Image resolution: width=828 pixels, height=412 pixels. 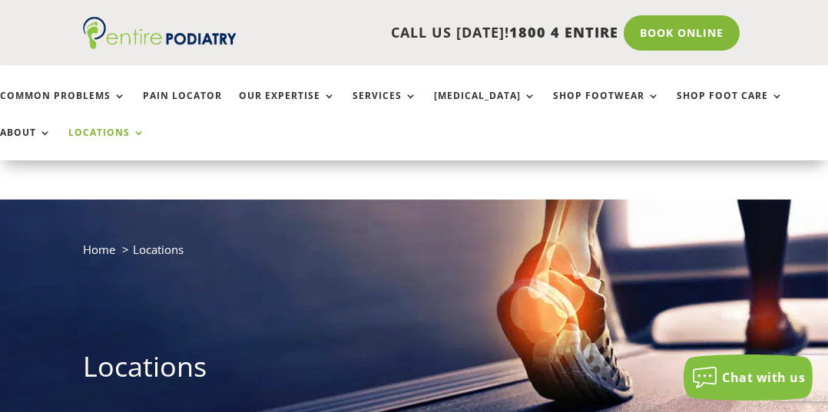 What do you see at coordinates (606, 107) in the screenshot?
I see `a: Shop Footwear` at bounding box center [606, 107].